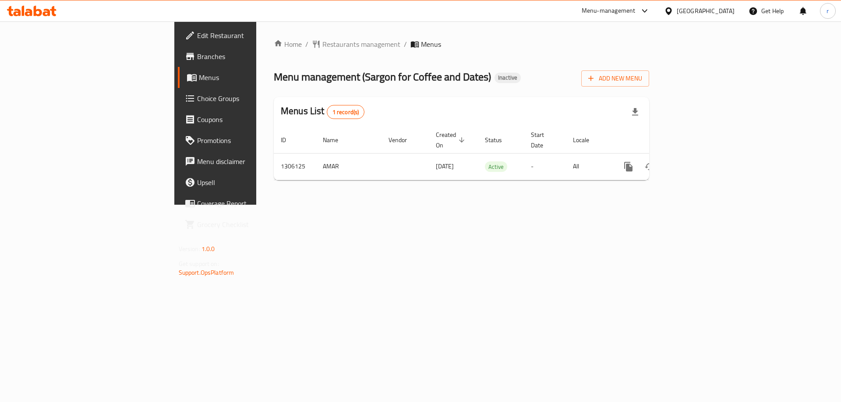  What do you see at coordinates (635, 112) in the screenshot?
I see `div: Export file` at bounding box center [635, 112].